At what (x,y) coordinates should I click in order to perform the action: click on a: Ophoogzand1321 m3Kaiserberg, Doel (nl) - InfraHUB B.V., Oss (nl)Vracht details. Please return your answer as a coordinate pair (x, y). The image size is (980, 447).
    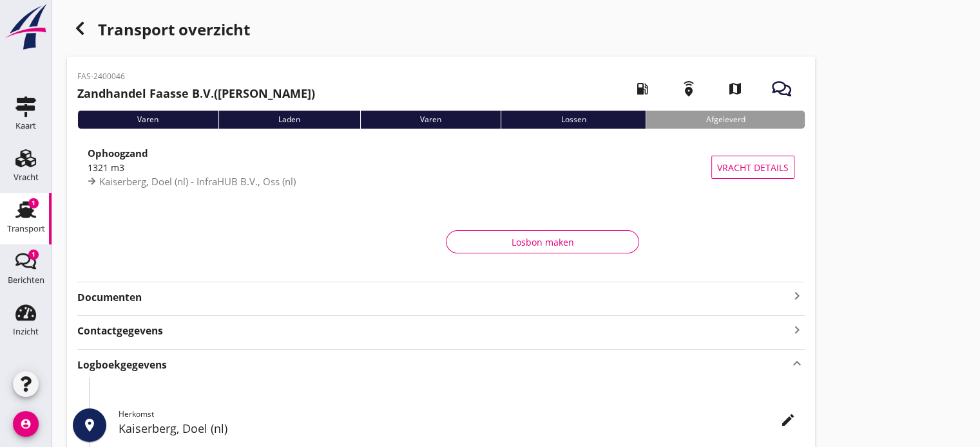
    Looking at the image, I should click on (441, 167).